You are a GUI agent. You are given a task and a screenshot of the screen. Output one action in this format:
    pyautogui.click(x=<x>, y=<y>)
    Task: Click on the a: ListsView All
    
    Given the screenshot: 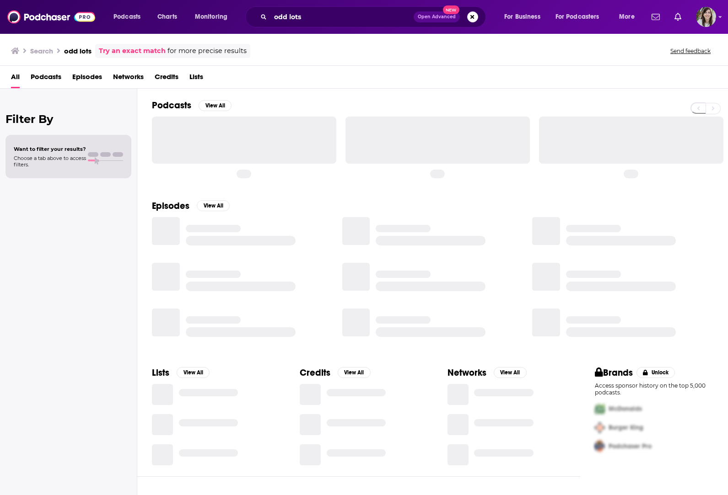 What is the action you would take?
    pyautogui.click(x=181, y=373)
    